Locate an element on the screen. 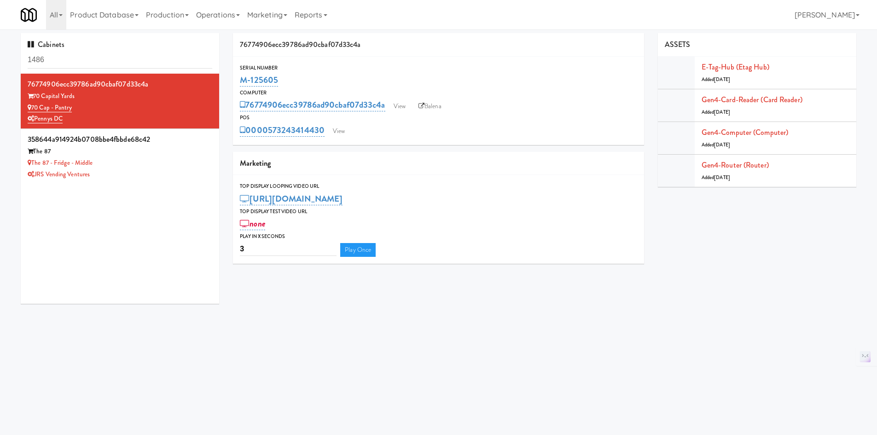  a: Gen4-card-reader (Card Reader) is located at coordinates (751, 99).